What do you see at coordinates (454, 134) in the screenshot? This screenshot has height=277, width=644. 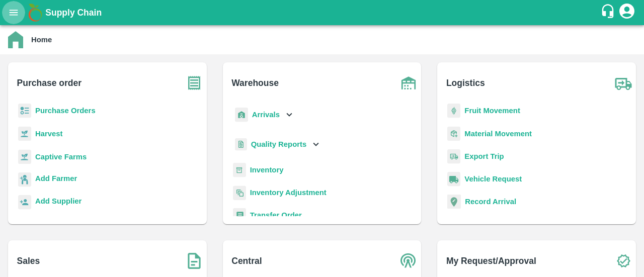 I see `img: material` at bounding box center [454, 134].